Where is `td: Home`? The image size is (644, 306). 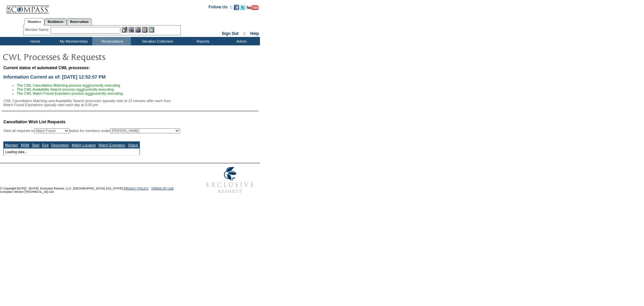
td: Home is located at coordinates (34, 41).